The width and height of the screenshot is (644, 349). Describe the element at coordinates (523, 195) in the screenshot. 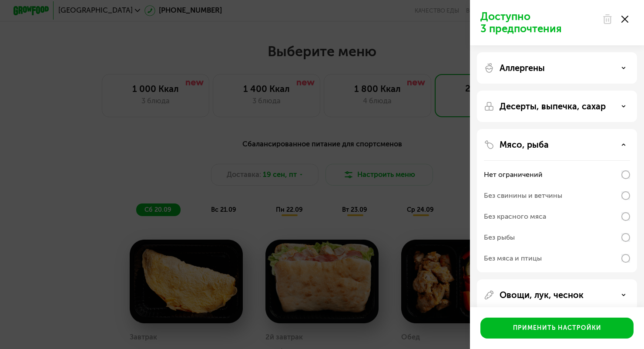

I see `div: Без свинины и ветчины` at that location.